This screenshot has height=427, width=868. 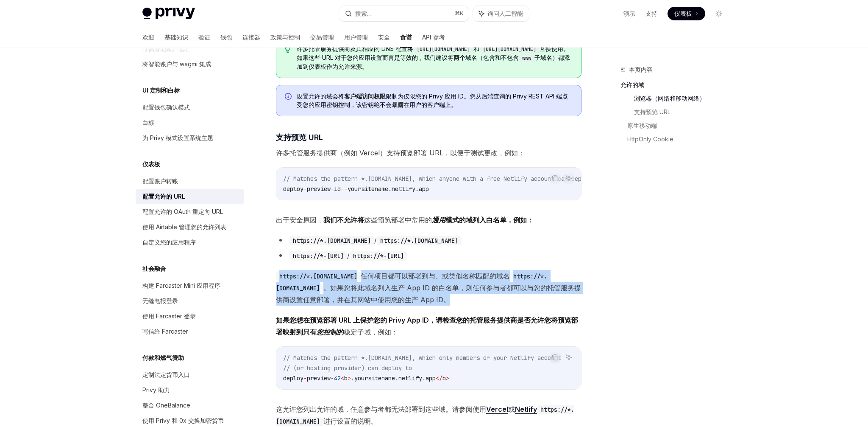 I want to click on a: 整合 OneBalance, so click(x=190, y=405).